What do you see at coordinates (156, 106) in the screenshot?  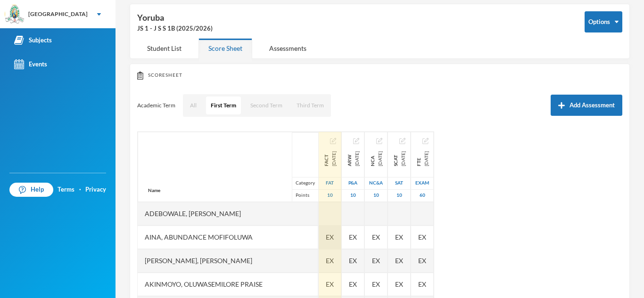 I see `p: Academic Term` at bounding box center [156, 106].